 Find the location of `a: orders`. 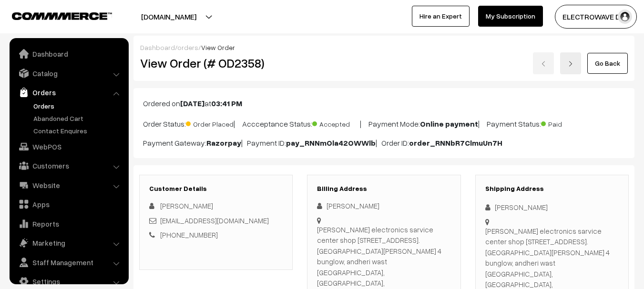

a: orders is located at coordinates (188, 47).